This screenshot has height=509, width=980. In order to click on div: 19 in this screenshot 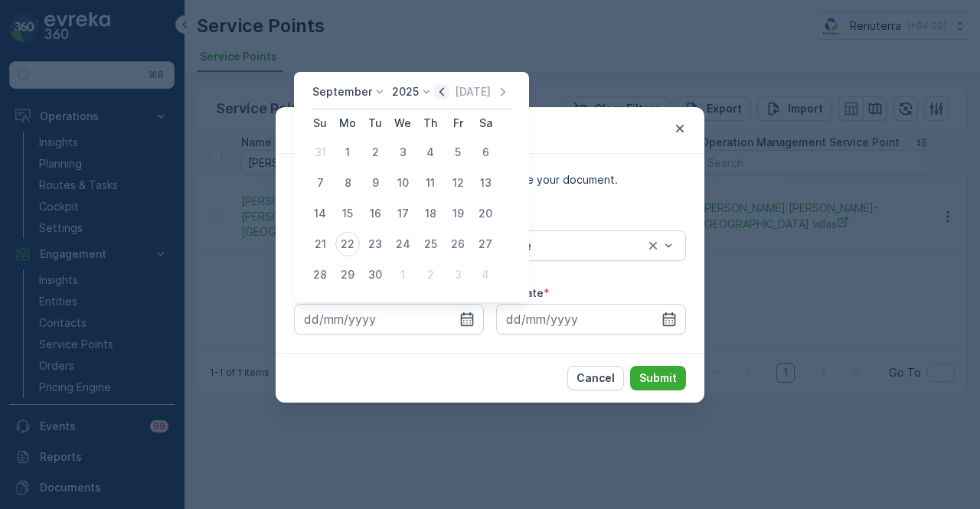, I will do `click(458, 214)`.